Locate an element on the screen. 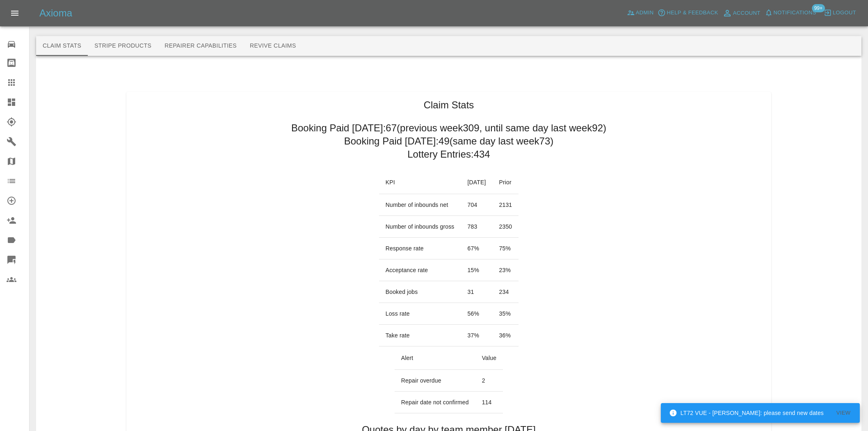  td: Booked jobs is located at coordinates (420, 292).